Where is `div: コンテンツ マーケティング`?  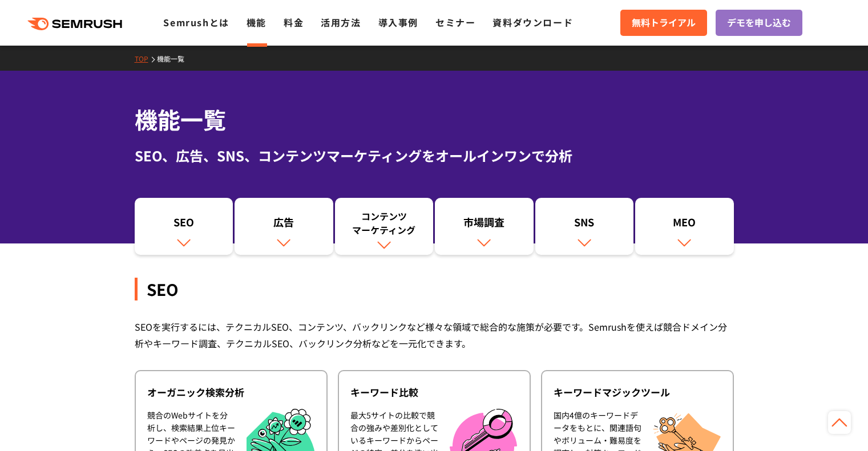
div: コンテンツ マーケティング is located at coordinates (384, 223).